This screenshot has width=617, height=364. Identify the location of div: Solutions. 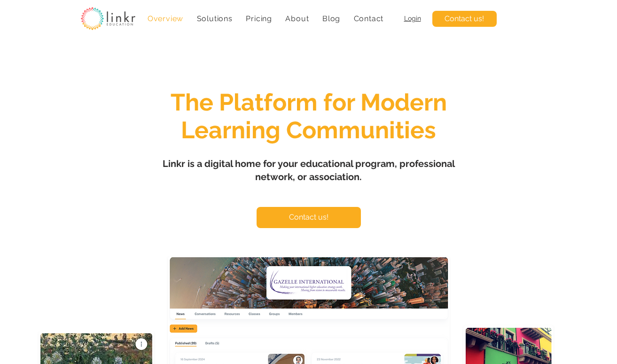
(215, 18).